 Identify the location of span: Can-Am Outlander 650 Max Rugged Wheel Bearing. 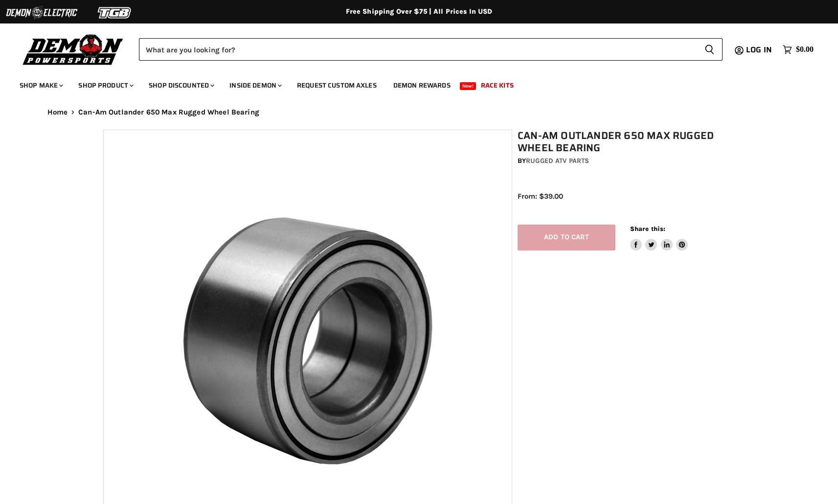
(168, 112).